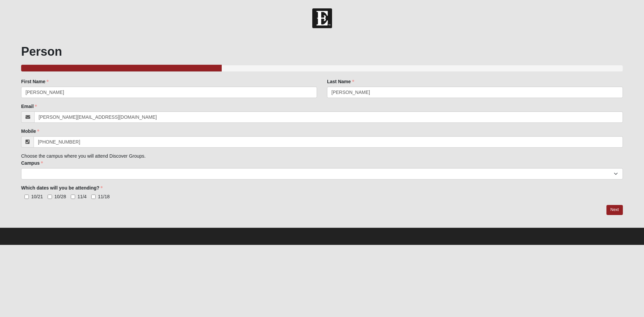  Describe the element at coordinates (62, 188) in the screenshot. I see `label: Which dates will you be attending?` at that location.